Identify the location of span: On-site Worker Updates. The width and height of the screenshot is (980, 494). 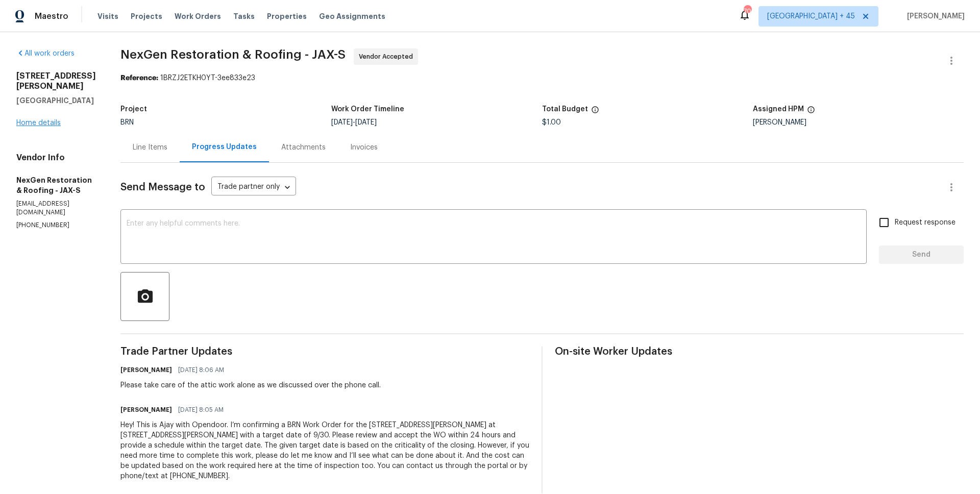
(759, 352).